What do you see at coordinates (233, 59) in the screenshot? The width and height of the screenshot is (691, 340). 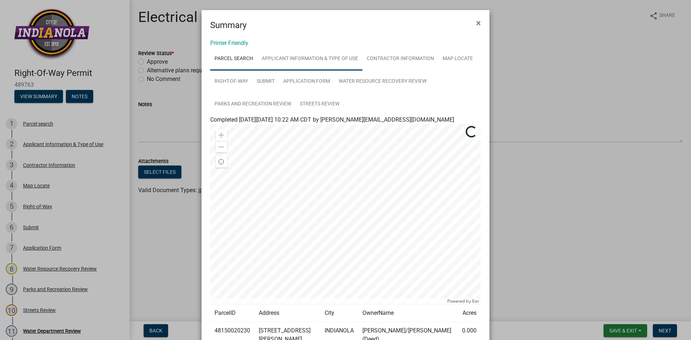 I see `a: Parcel search` at bounding box center [233, 59].